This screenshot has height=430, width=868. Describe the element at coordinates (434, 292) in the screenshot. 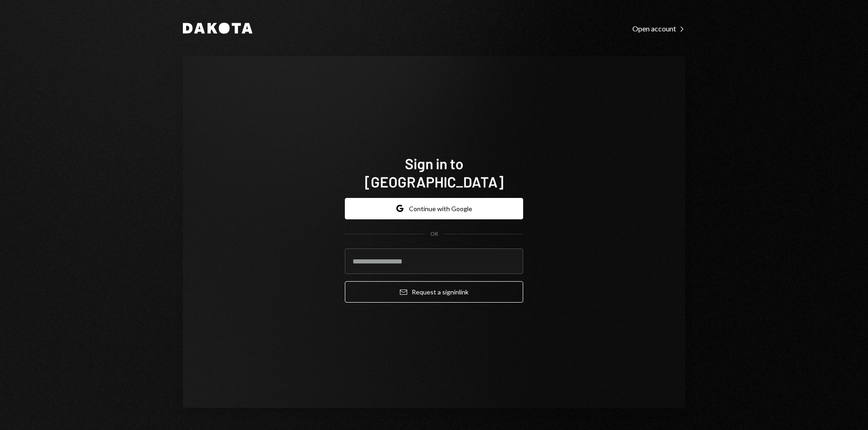

I see `button: Request a signinlink` at that location.